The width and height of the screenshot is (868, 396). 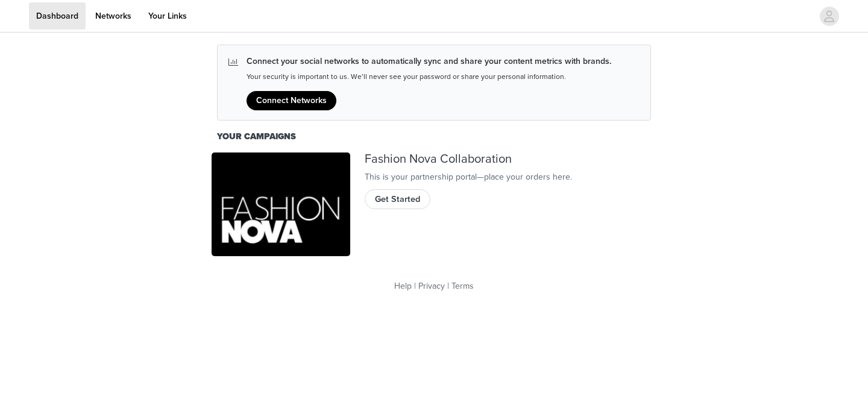 What do you see at coordinates (397, 200) in the screenshot?
I see `span: Get Started` at bounding box center [397, 200].